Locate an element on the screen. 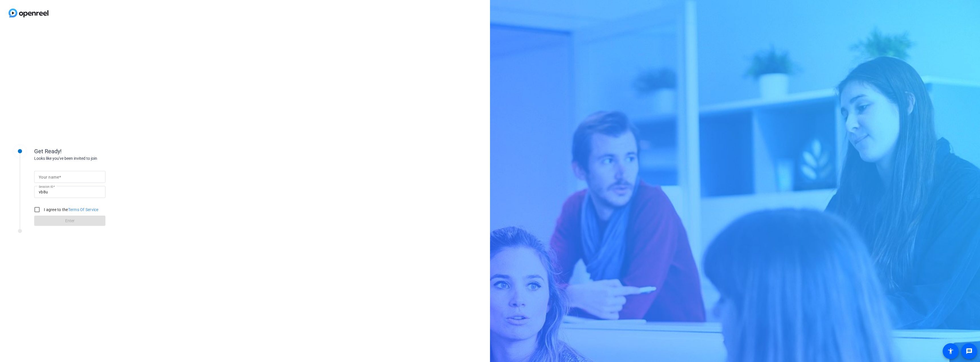 The image size is (980, 362). mat-label: Your name is located at coordinates (49, 177).